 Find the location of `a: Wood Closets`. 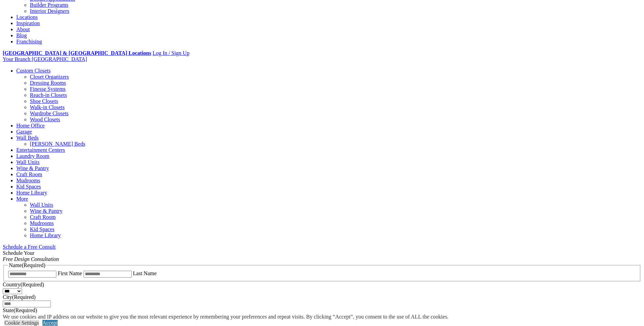

a: Wood Closets is located at coordinates (45, 119).